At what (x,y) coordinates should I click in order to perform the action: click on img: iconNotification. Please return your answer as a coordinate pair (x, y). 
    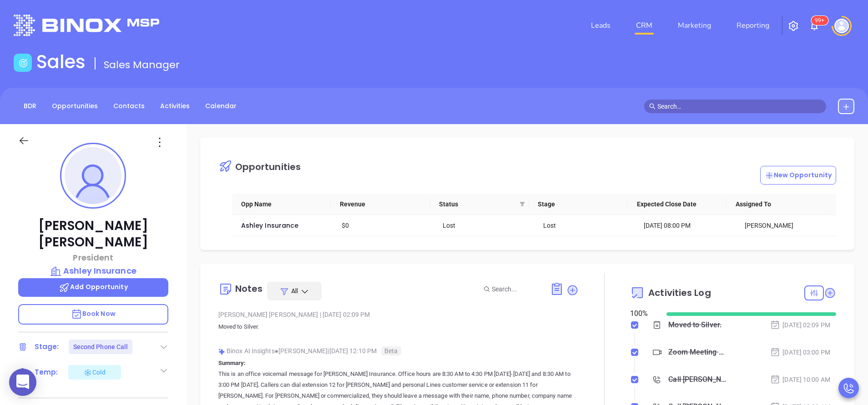
    Looking at the image, I should click on (814, 26).